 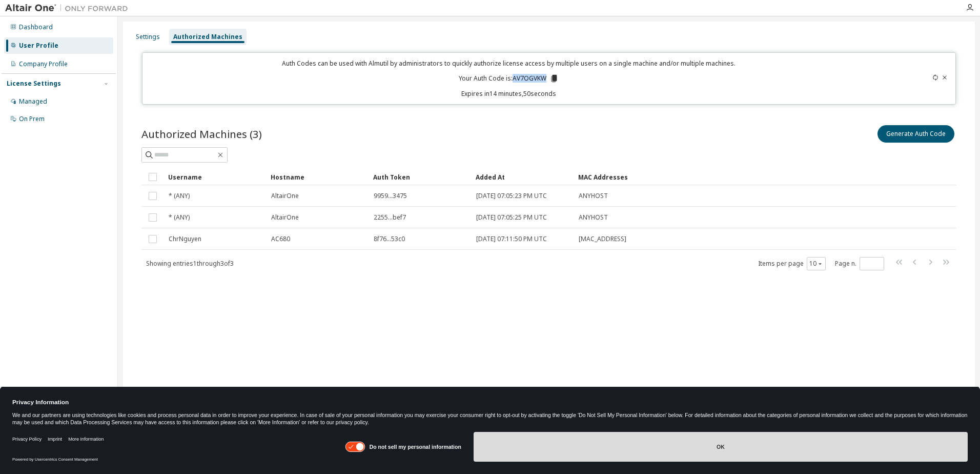 I want to click on button: Generate Auth Code, so click(x=916, y=134).